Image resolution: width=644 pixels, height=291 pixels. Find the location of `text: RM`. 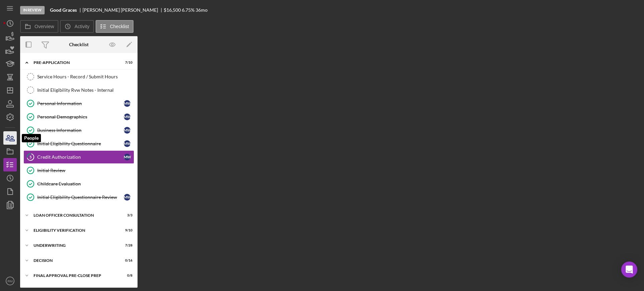

text: RM is located at coordinates (10, 281).